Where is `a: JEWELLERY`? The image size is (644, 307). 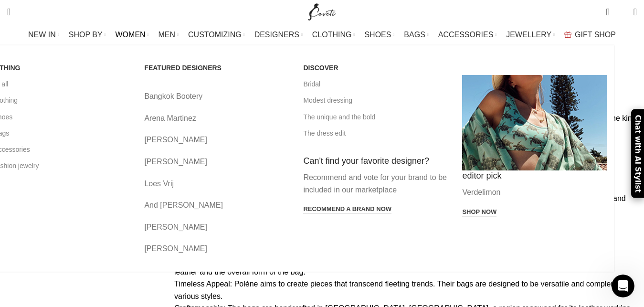
a: JEWELLERY is located at coordinates (530, 35).